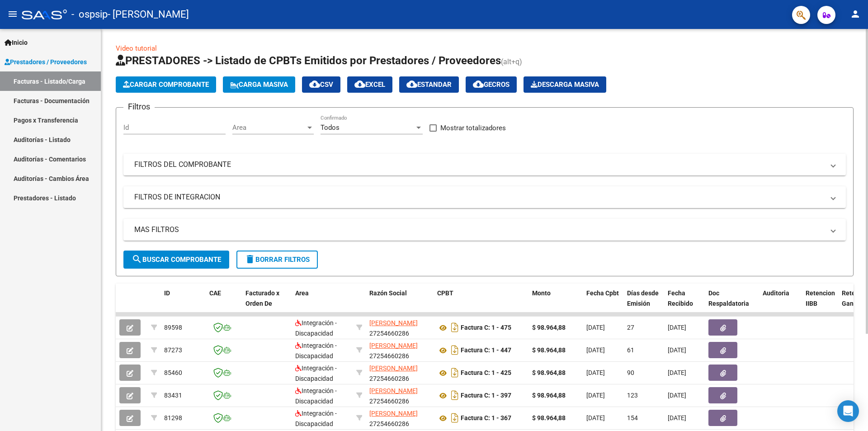  Describe the element at coordinates (137, 259) in the screenshot. I see `mat-icon: search` at that location.